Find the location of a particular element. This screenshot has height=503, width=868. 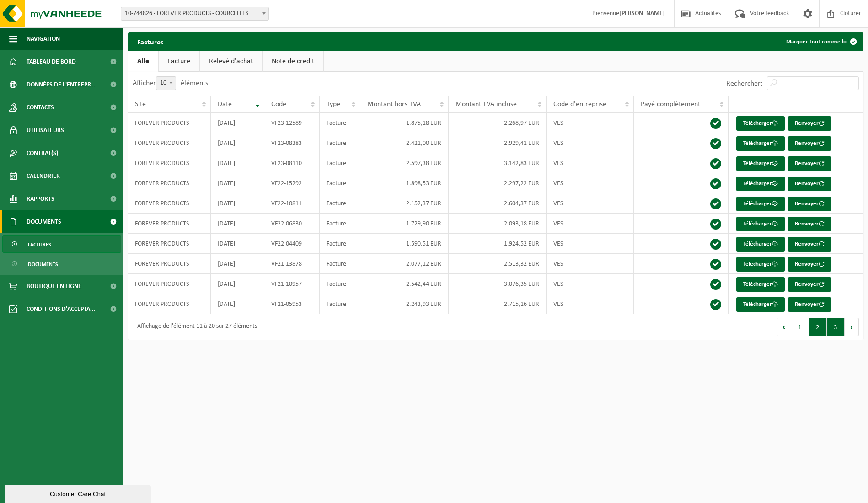

td: 3.076,35 EUR is located at coordinates (498, 284).